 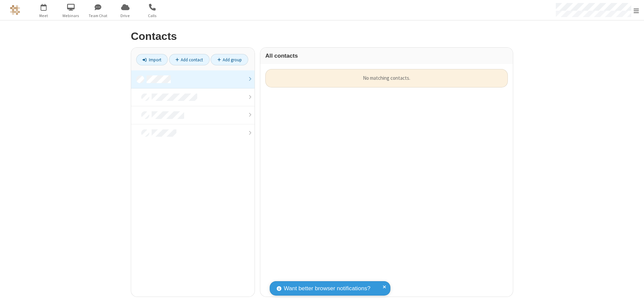 I want to click on span: Team Chat, so click(x=98, y=16).